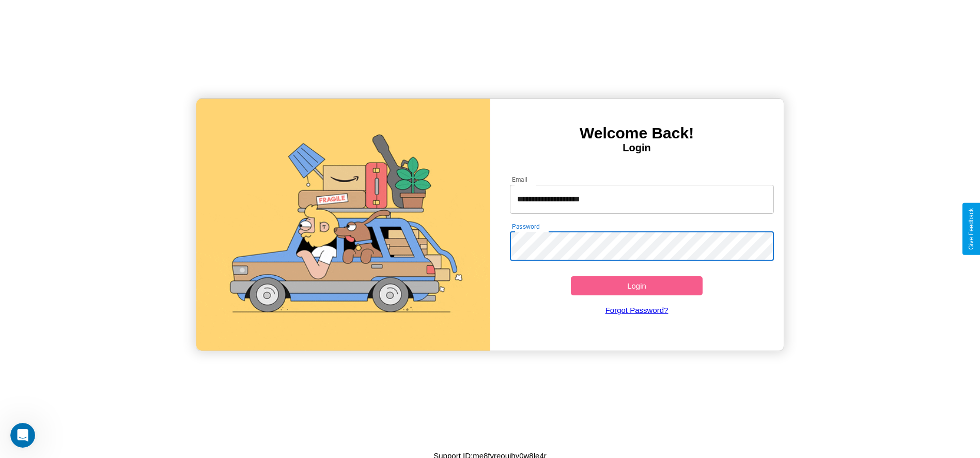  Describe the element at coordinates (637, 285) in the screenshot. I see `button: Login` at that location.